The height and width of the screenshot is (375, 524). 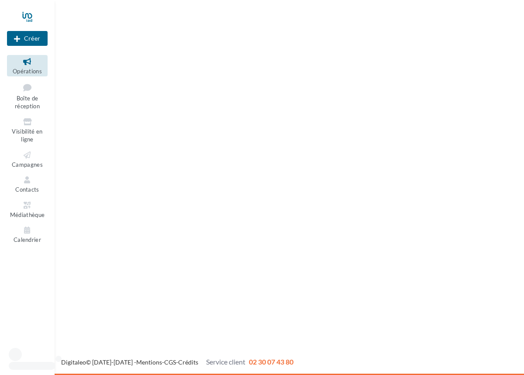 What do you see at coordinates (27, 38) in the screenshot?
I see `div: Nouvelle campagne` at bounding box center [27, 38].